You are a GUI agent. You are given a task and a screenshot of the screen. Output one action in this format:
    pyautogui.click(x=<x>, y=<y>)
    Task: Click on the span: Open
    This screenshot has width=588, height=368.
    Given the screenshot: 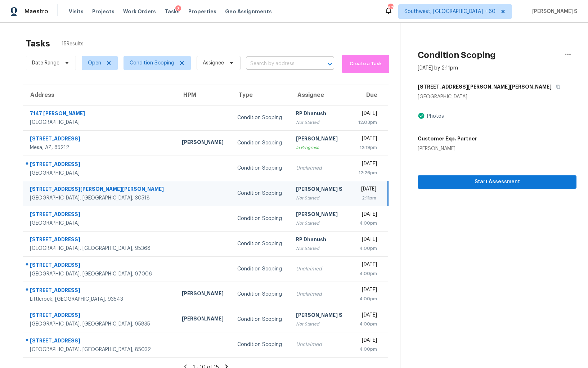 What is the action you would take?
    pyautogui.click(x=94, y=63)
    